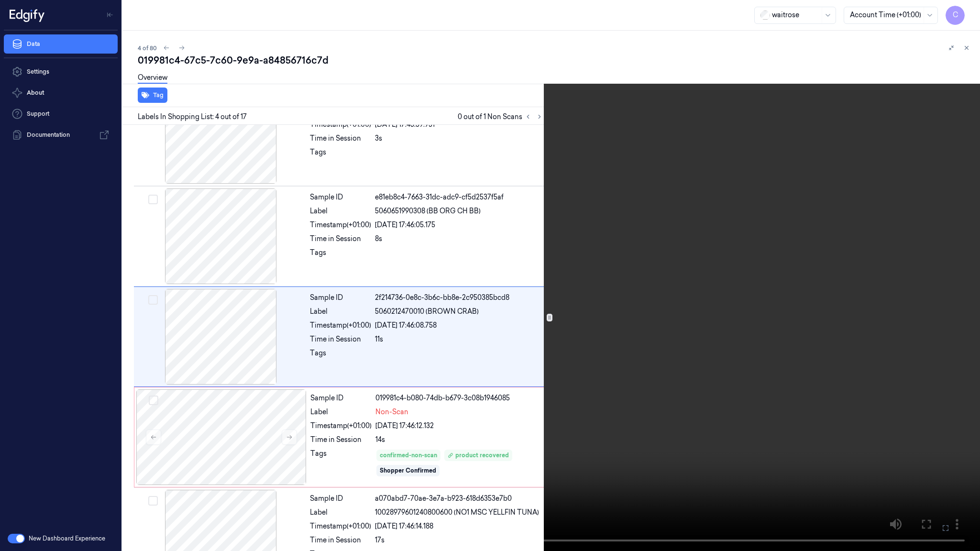 This screenshot has width=980, height=551. Describe the element at coordinates (61, 114) in the screenshot. I see `a: Support` at that location.